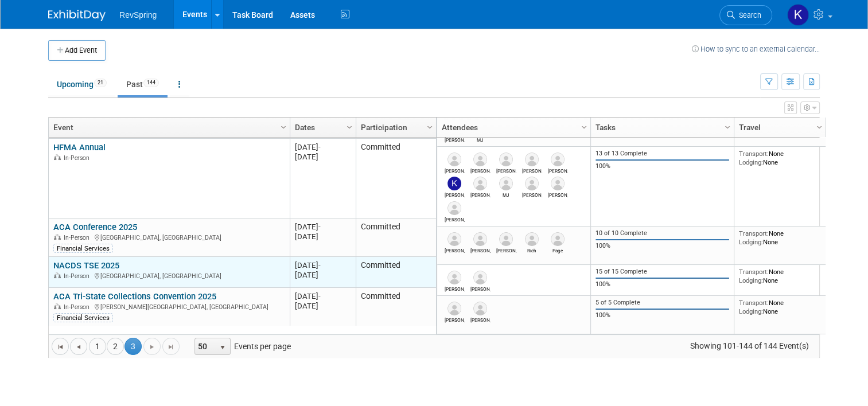 This screenshot has width=868, height=406. Describe the element at coordinates (455, 170) in the screenshot. I see `div: Jennifer Hartzler` at that location.